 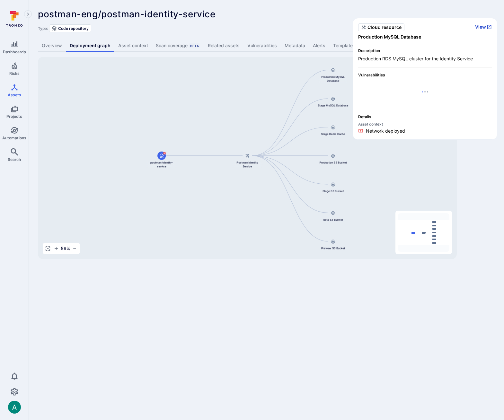 What do you see at coordinates (425, 59) in the screenshot?
I see `span: Production RDS MySQL cluster for the Identity Service` at bounding box center [425, 59].